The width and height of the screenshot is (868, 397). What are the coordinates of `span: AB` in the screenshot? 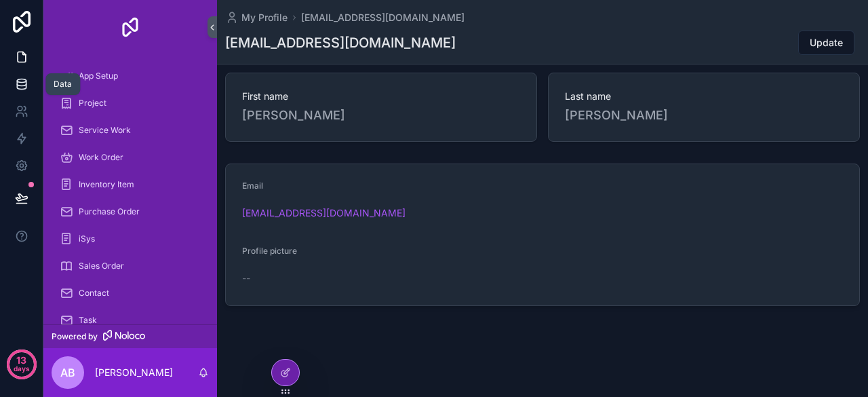 It's located at (67, 372).